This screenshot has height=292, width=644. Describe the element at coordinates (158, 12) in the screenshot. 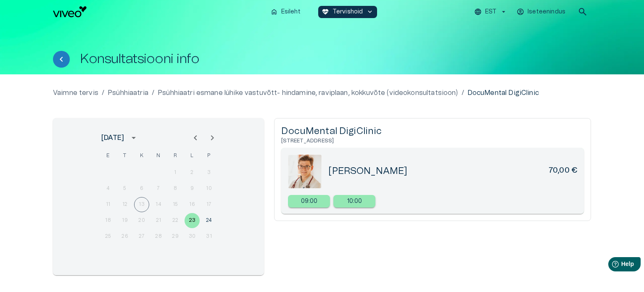

I see `a: Navigate to homepage` at that location.